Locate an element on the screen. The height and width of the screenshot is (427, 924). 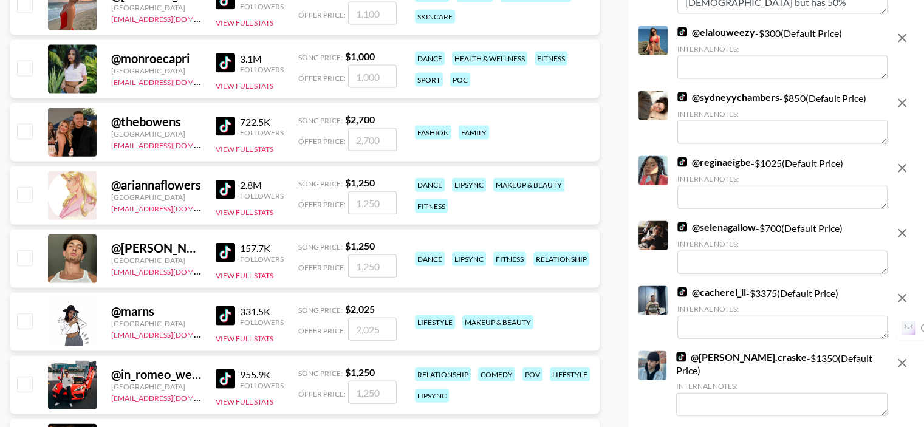
div: poc is located at coordinates (460, 80).